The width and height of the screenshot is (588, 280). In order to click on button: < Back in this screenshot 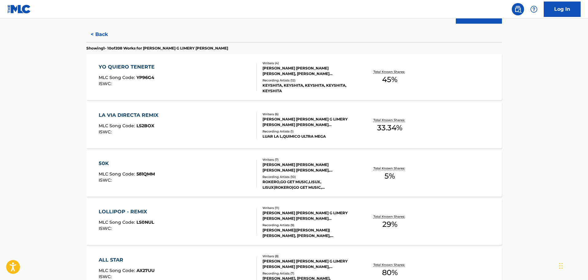, I will do `click(105, 34)`.